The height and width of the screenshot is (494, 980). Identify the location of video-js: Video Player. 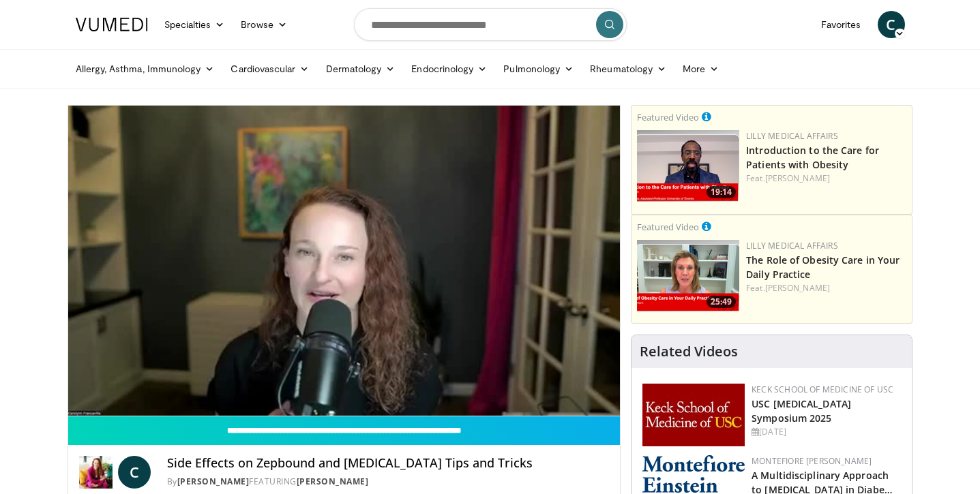
(344, 261).